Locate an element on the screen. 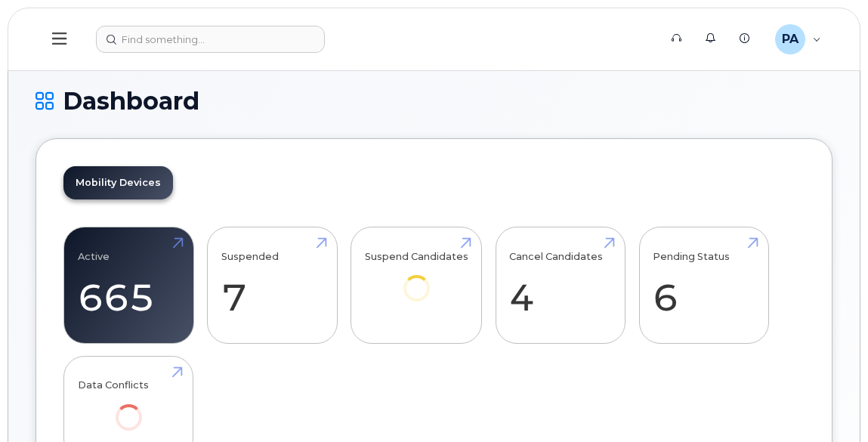 The width and height of the screenshot is (868, 442). h1: Dashboard is located at coordinates (434, 100).